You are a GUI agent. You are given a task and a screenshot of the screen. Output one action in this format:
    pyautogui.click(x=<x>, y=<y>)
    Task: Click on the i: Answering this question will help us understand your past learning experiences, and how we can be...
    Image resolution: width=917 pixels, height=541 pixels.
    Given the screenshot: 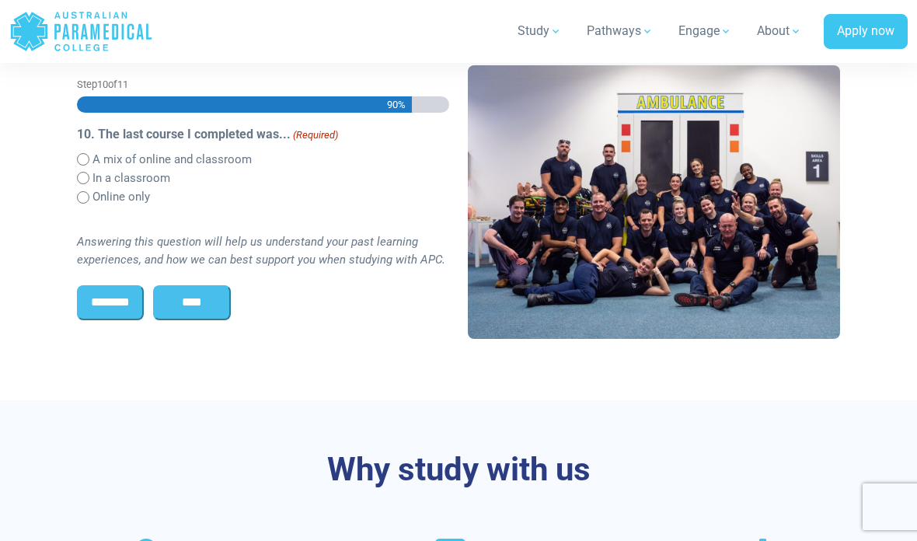 What is the action you would take?
    pyautogui.click(x=261, y=250)
    